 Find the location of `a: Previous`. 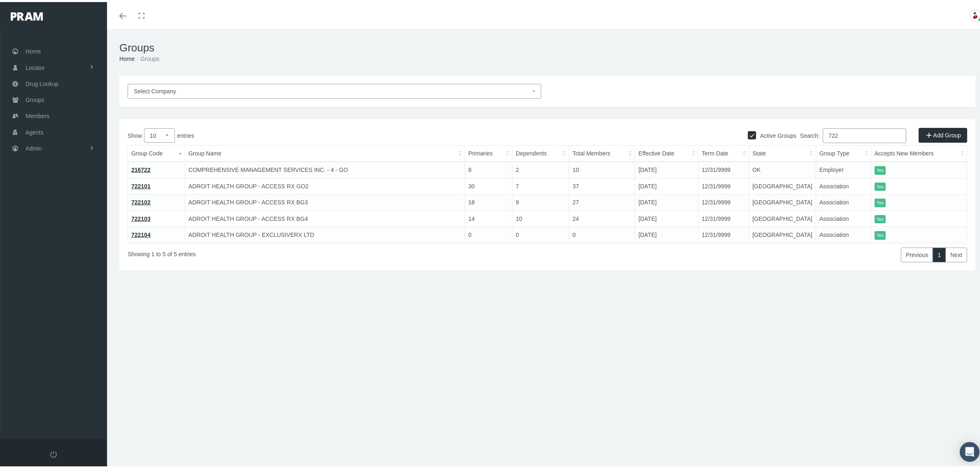

a: Previous is located at coordinates (917, 253).